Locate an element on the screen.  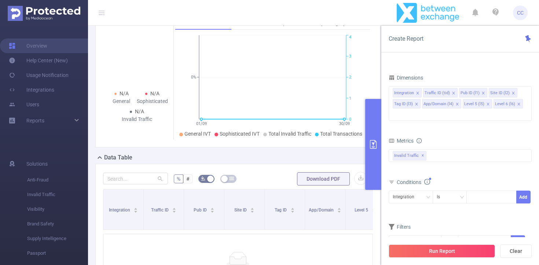
a: Integrations is located at coordinates (32, 90).